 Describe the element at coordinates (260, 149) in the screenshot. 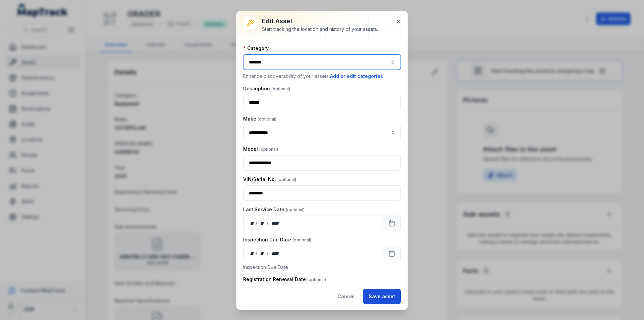

I see `label: Model` at that location.